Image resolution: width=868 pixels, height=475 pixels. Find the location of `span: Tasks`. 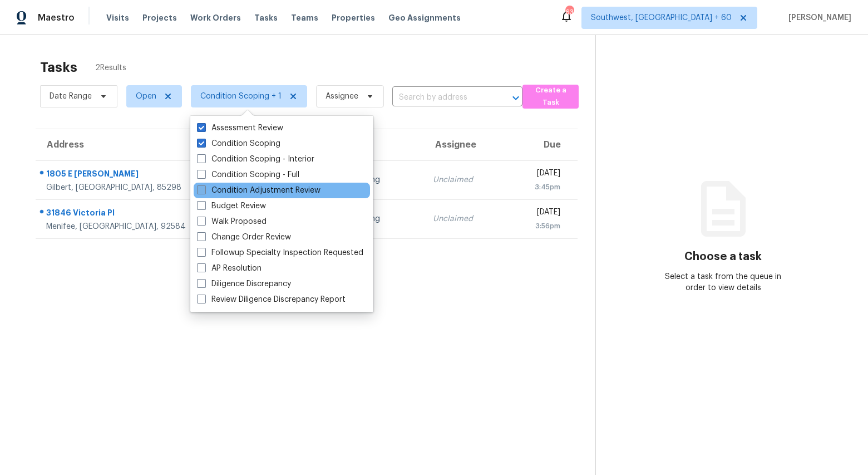

span: Tasks is located at coordinates (266, 18).